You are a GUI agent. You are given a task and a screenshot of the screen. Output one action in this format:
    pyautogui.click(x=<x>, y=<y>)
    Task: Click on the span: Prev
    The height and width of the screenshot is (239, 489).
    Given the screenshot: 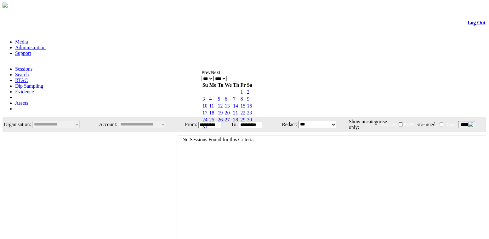 What is the action you would take?
    pyautogui.click(x=206, y=72)
    